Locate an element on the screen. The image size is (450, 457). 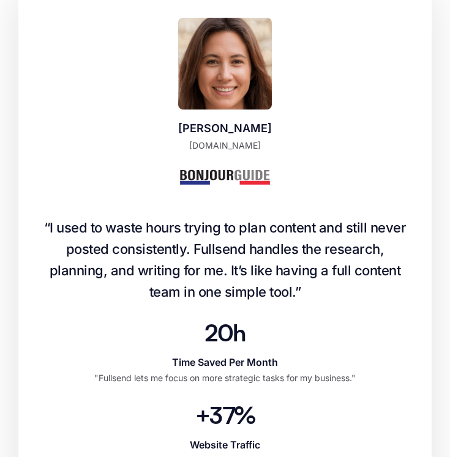
p: Website Traffic is located at coordinates (225, 445).